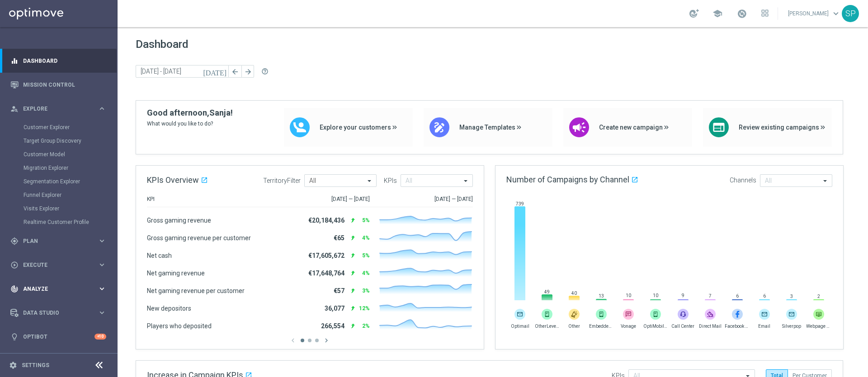 The width and height of the screenshot is (868, 377). Describe the element at coordinates (54, 290) in the screenshot. I see `div: Analyze` at that location.